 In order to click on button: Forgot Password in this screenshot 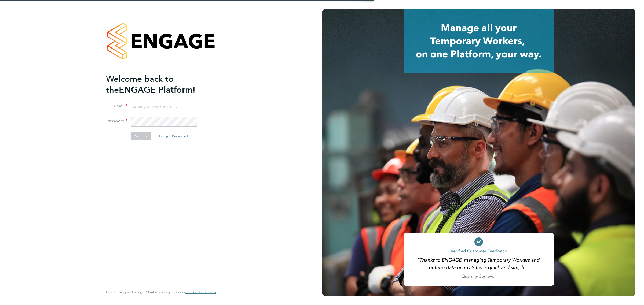, I will do `click(173, 136)`.